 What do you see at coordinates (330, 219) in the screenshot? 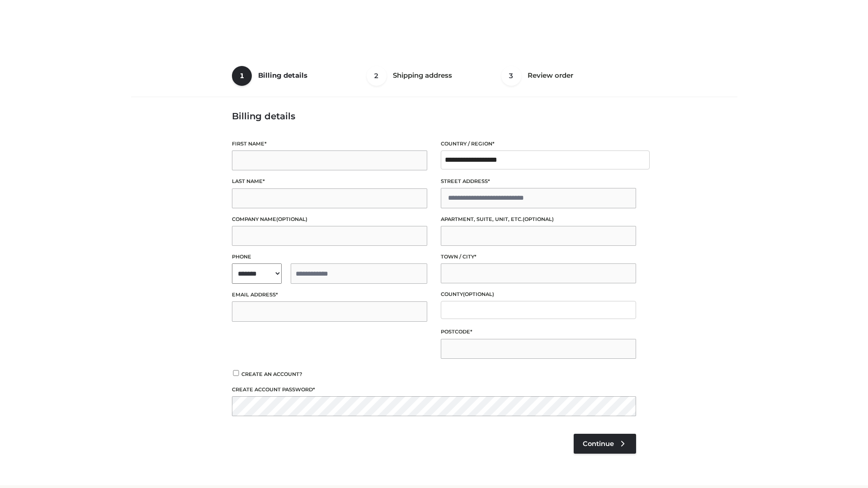
I see `label: Company name` at bounding box center [330, 219].